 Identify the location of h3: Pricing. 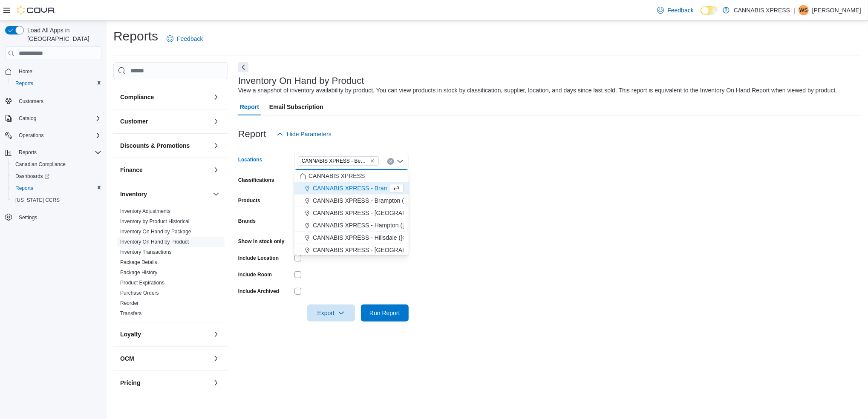
(130, 383).